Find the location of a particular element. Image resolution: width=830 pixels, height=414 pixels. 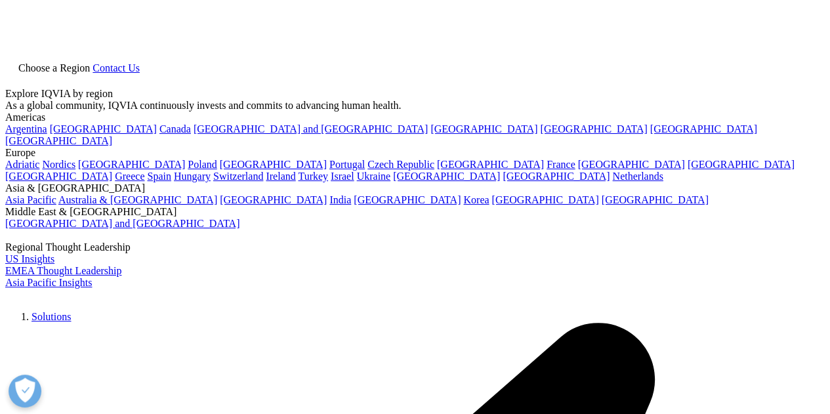

a: US Insights is located at coordinates (30, 259).